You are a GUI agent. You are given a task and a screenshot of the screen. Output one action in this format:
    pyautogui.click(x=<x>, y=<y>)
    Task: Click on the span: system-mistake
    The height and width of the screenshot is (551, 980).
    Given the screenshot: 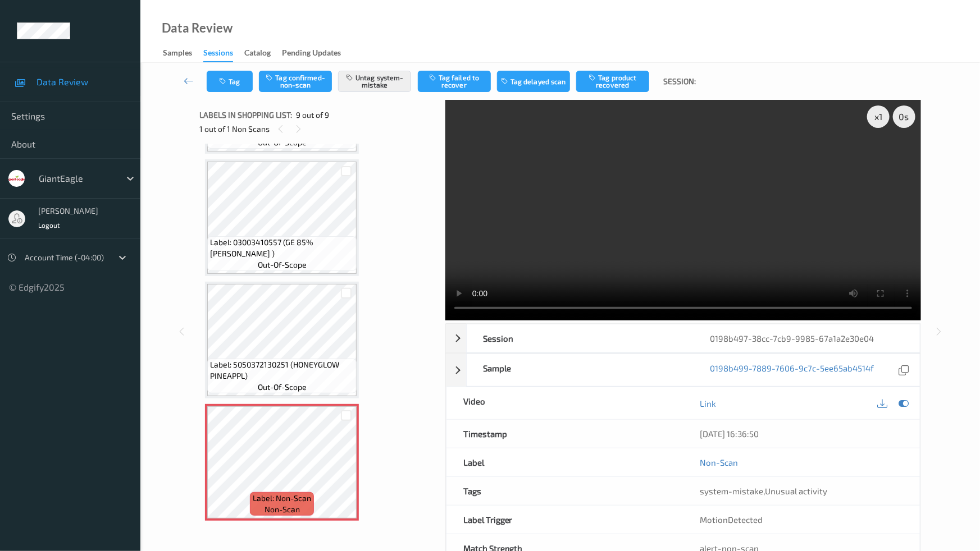 What is the action you would take?
    pyautogui.click(x=732, y=491)
    